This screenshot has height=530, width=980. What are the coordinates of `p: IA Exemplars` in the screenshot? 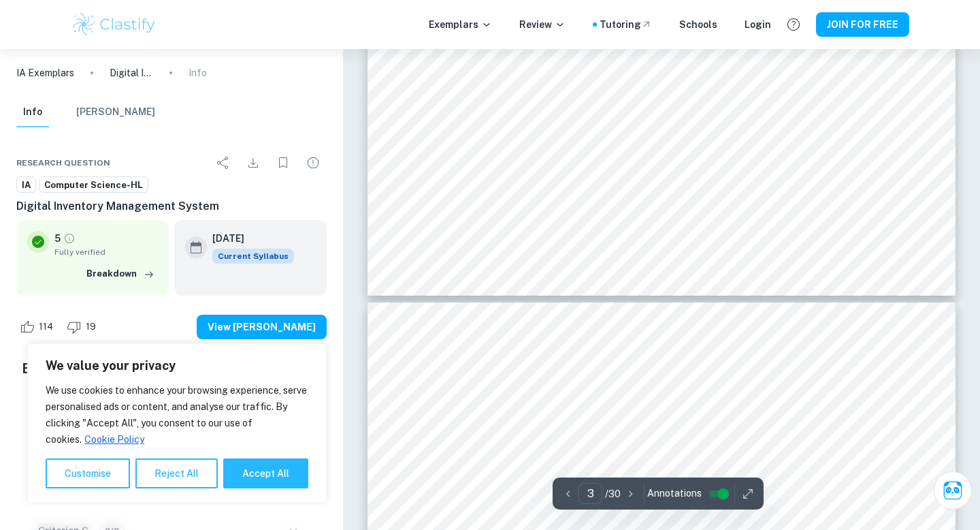 It's located at (45, 73).